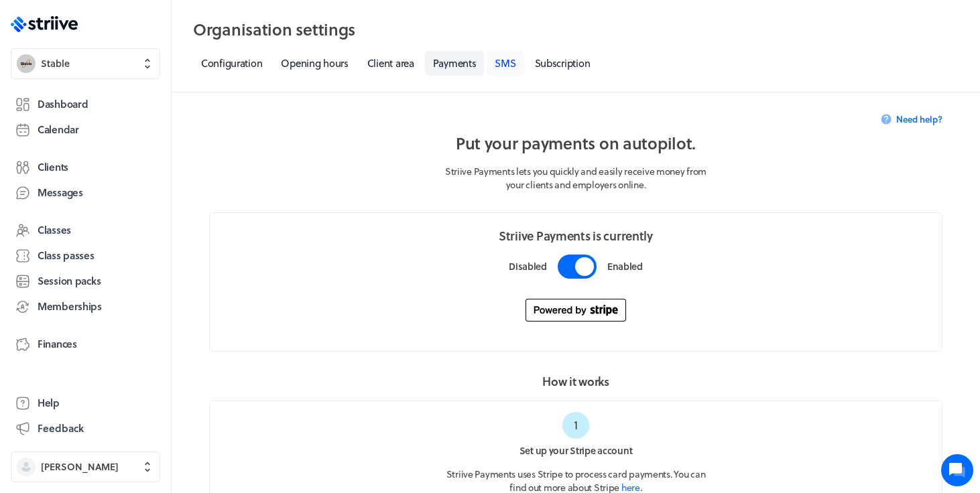 The width and height of the screenshot is (980, 493). Describe the element at coordinates (124, 169) in the screenshot. I see `span: New conversation` at that location.